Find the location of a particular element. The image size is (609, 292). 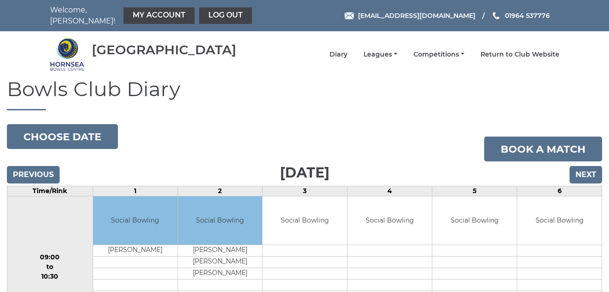

td: 5 is located at coordinates (475, 191).